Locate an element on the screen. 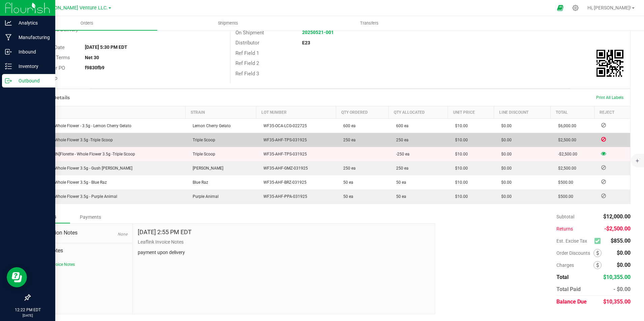 This screenshot has width=644, height=321. span: Florette - Whole Flower 3.5g - Purple Animal is located at coordinates (76, 197).